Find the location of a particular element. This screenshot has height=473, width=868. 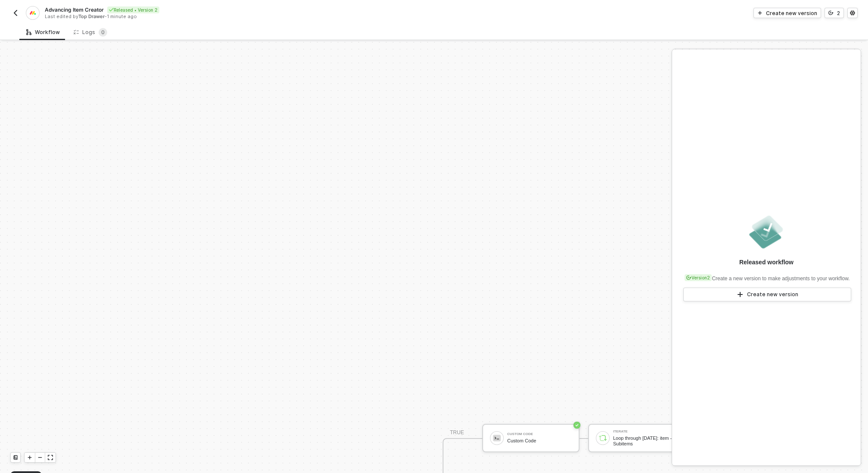

span: icon-expand is located at coordinates (50, 457).